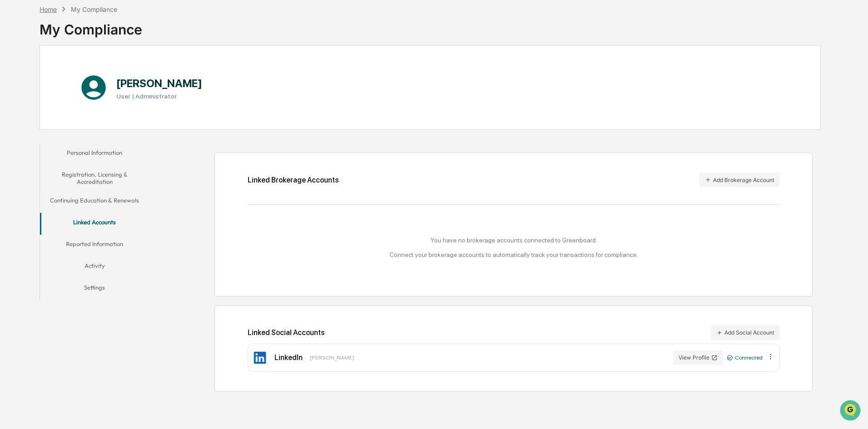 This screenshot has width=868, height=429. What do you see at coordinates (38, 119) in the screenshot?
I see `span: Preclearance` at bounding box center [38, 119].